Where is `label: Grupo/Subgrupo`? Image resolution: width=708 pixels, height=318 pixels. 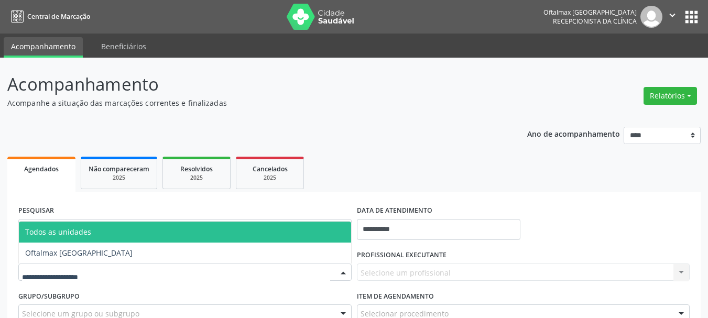
label: Grupo/Subgrupo is located at coordinates (49, 296).